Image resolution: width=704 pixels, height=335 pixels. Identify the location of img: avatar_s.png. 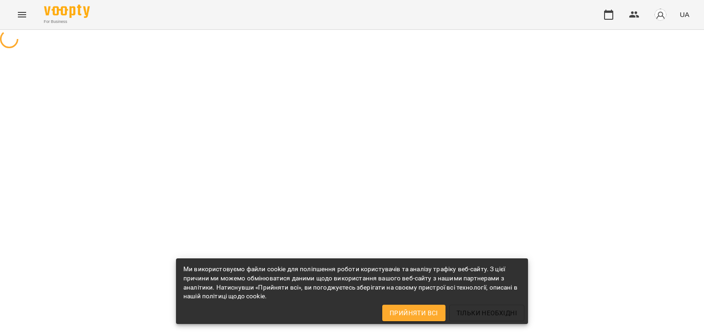
(661, 15).